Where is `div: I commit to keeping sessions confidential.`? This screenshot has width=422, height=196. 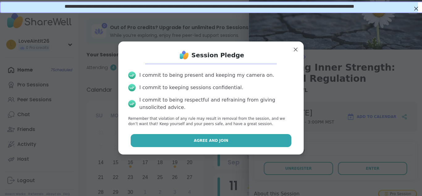 div: I commit to keeping sessions confidential. is located at coordinates (191, 87).